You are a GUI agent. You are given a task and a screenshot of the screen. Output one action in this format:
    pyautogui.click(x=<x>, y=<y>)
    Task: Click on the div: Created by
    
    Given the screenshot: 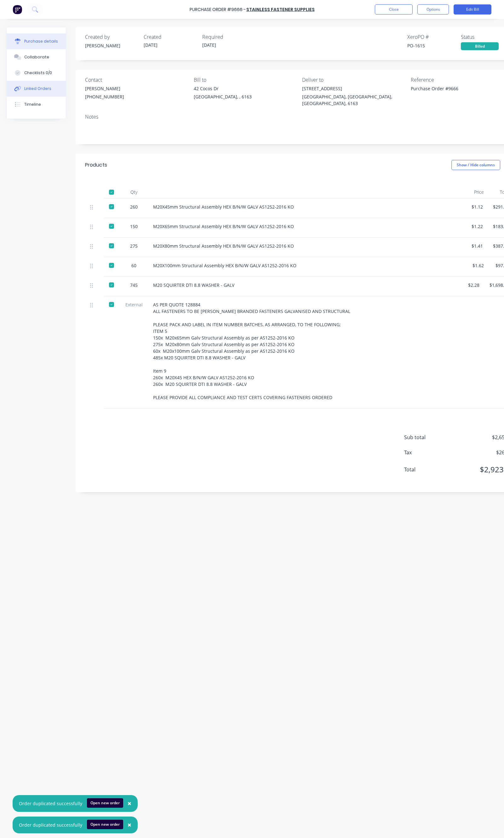 What is the action you would take?
    pyautogui.click(x=112, y=37)
    